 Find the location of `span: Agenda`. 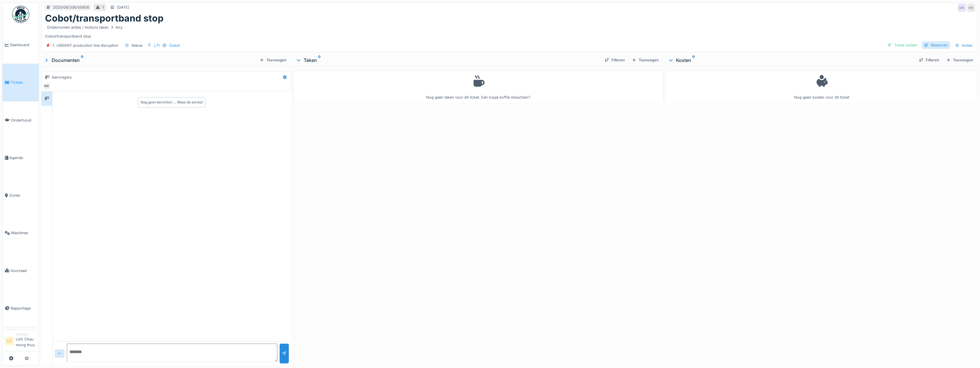

span: Agenda is located at coordinates (23, 158).